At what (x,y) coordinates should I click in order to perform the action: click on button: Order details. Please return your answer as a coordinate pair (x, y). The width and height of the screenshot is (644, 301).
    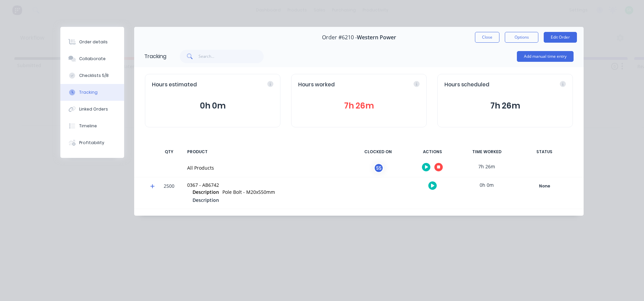
    Looking at the image, I should click on (92, 42).